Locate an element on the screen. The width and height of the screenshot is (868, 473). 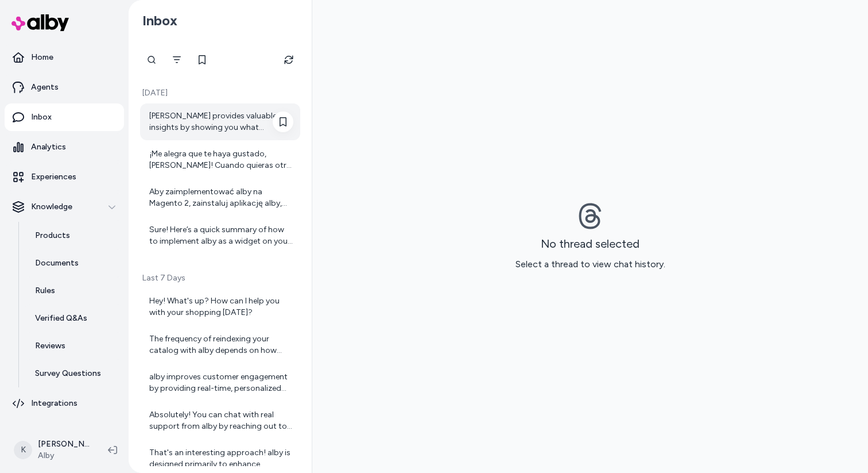
p: Inbox is located at coordinates (41, 117).